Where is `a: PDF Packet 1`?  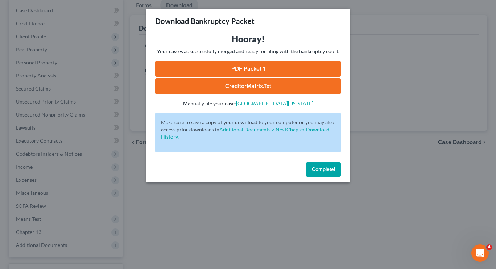
a: PDF Packet 1 is located at coordinates (248, 69).